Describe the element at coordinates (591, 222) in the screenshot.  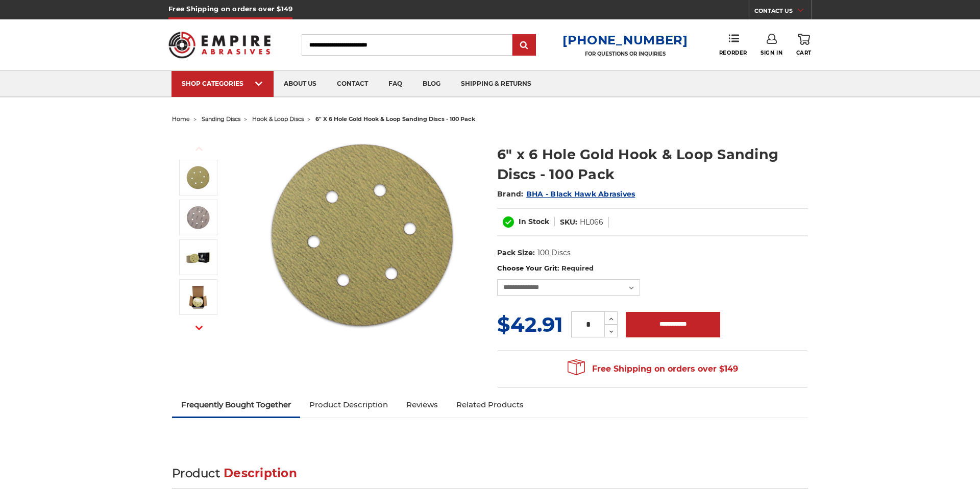
I see `dd: HL066` at that location.